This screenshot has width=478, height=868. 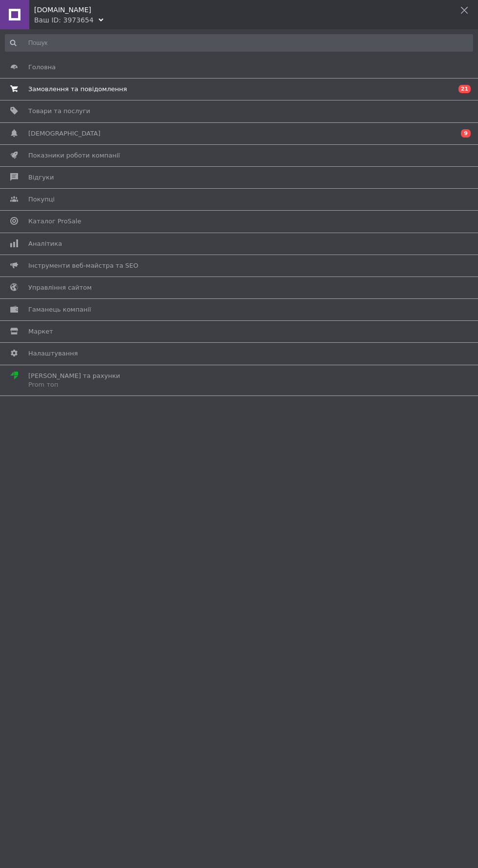 What do you see at coordinates (464, 89) in the screenshot?
I see `span: 21` at bounding box center [464, 89].